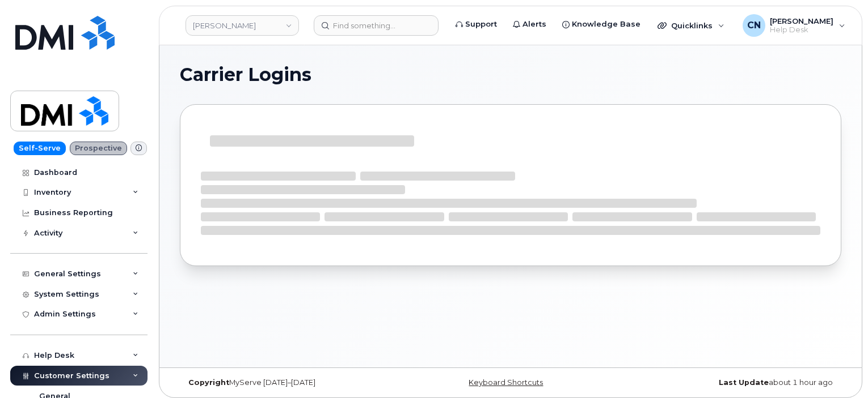 This screenshot has height=398, width=868. Describe the element at coordinates (506, 382) in the screenshot. I see `a: Keyboard Shortcuts` at that location.